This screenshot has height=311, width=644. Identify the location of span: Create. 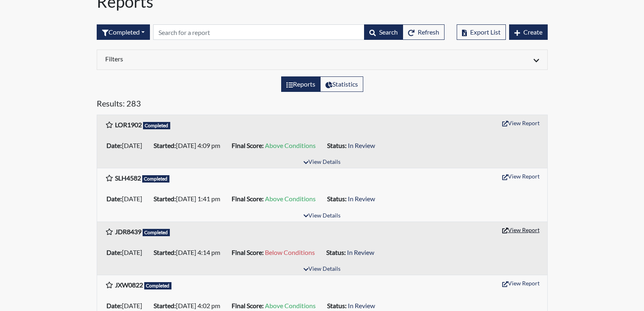
(533, 32).